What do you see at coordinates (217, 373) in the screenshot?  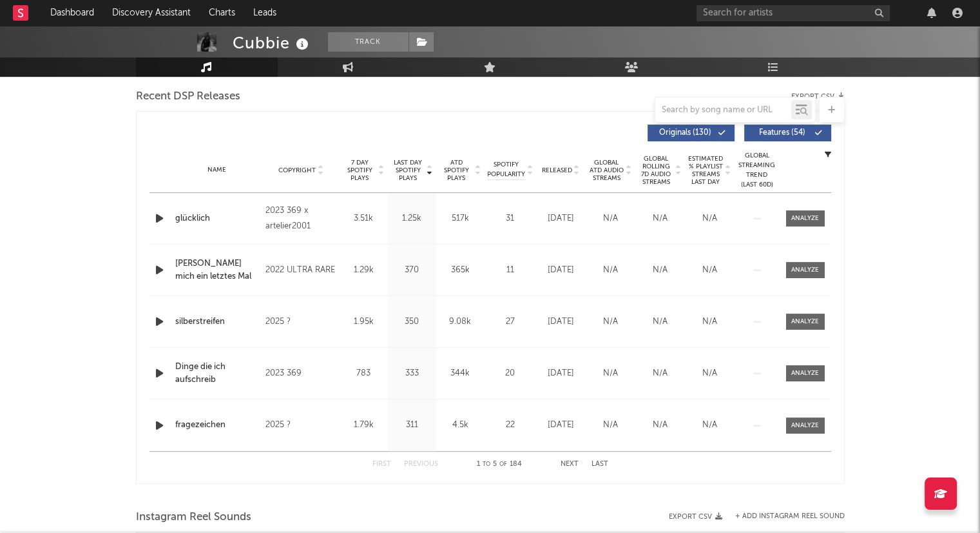 I see `div: Dinge die ich aufschreib` at bounding box center [217, 373].